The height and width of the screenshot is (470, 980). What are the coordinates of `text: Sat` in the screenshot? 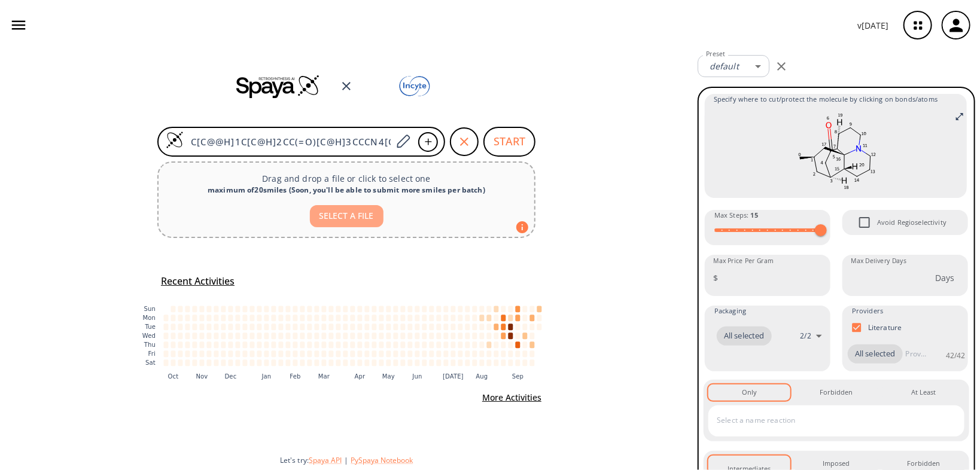 It's located at (150, 362).